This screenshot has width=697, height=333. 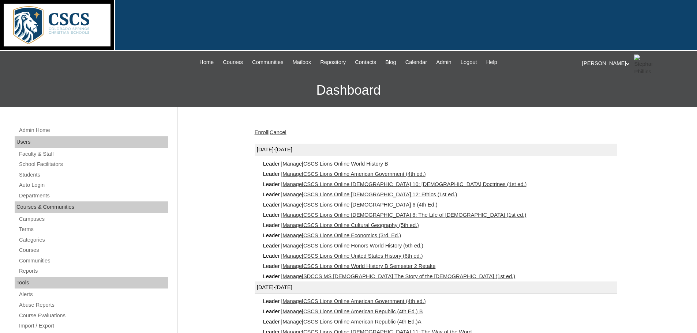 What do you see at coordinates (93, 130) in the screenshot?
I see `a: Admin Home` at bounding box center [93, 130].